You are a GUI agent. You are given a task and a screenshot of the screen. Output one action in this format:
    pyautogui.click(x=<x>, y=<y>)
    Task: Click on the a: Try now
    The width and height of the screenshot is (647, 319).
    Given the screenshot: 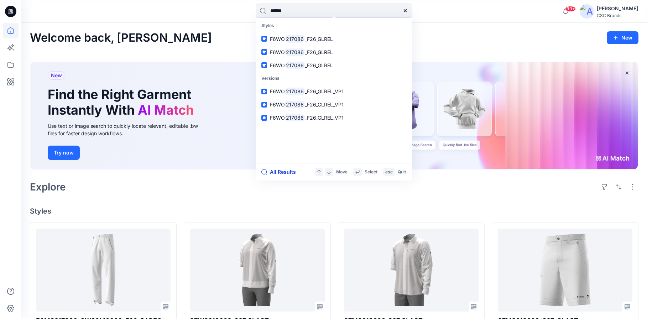 What is the action you would take?
    pyautogui.click(x=64, y=153)
    